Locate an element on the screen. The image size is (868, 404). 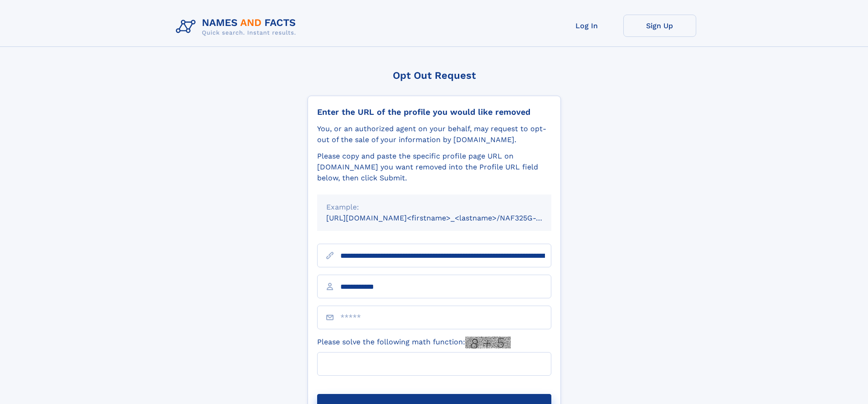
div: You, or an authorized agent on your behalf, may request to opt-out of the sale of your informatio... is located at coordinates (434, 135).